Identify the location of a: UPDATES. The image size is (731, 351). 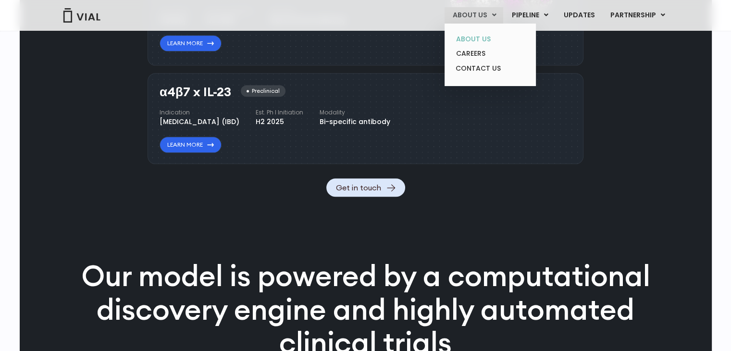
(579, 15).